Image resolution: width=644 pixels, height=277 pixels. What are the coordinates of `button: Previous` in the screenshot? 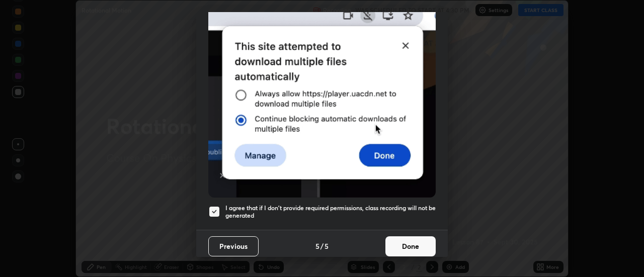 It's located at (234, 246).